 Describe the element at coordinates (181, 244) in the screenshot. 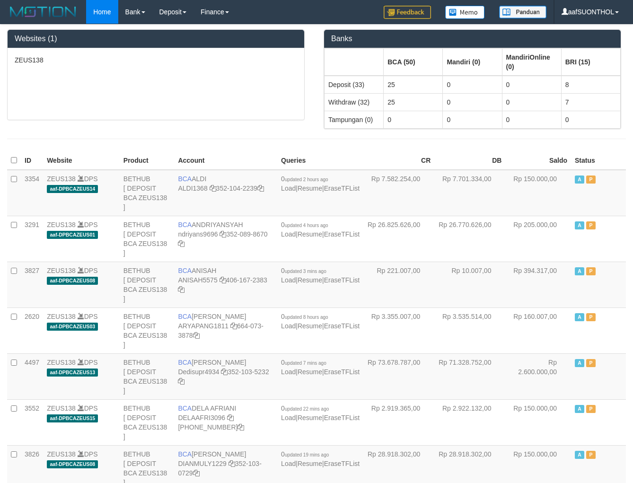

I see `a: Copy 3520898670 to clipboard` at that location.